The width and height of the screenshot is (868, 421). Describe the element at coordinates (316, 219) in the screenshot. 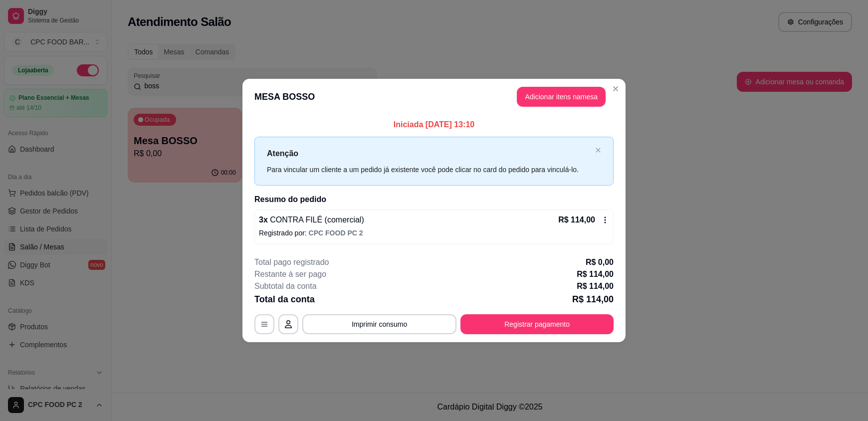

I see `span: CONTRA FILÉ (comercial)` at that location.